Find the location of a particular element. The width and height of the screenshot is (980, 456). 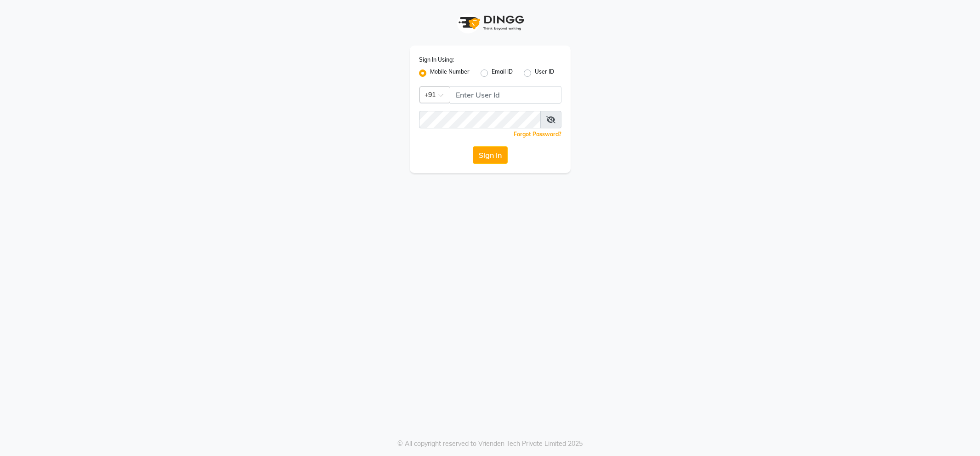

button: Sign In is located at coordinates (490, 155).